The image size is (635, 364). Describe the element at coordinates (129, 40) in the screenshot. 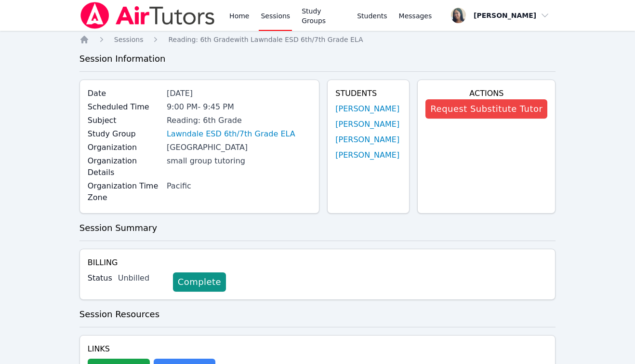

I see `a: Sessions` at that location.